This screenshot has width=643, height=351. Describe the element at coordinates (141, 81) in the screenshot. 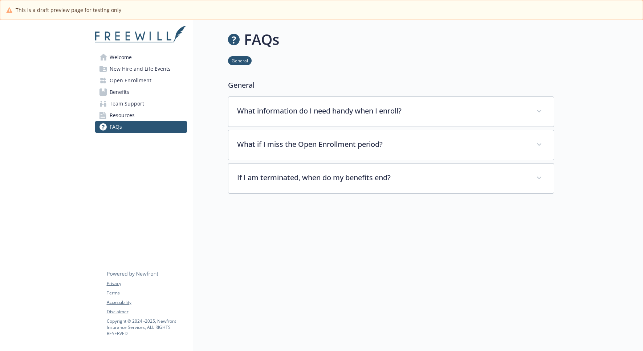

I see `a: Open Enrollment` at that location.